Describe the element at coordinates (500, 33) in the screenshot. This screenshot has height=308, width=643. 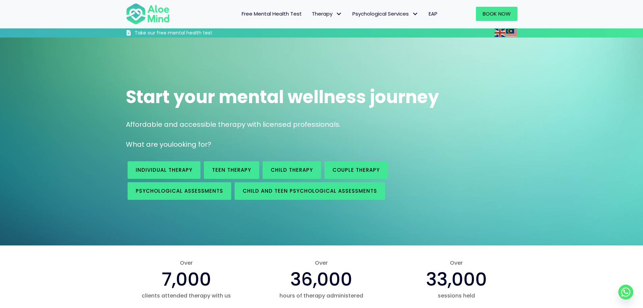
I see `img: en` at that location.